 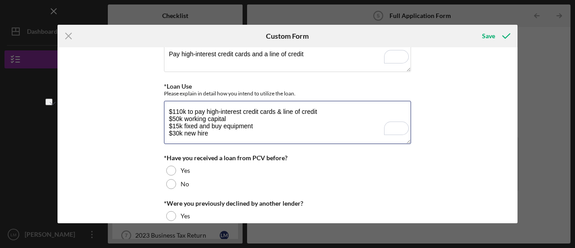 I want to click on button: Save, so click(x=495, y=36).